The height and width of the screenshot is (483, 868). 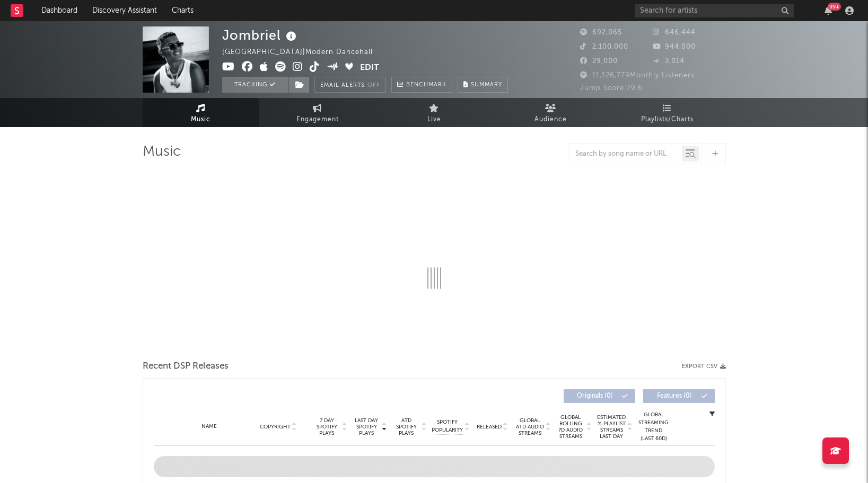 I want to click on span: 692,065, so click(x=600, y=32).